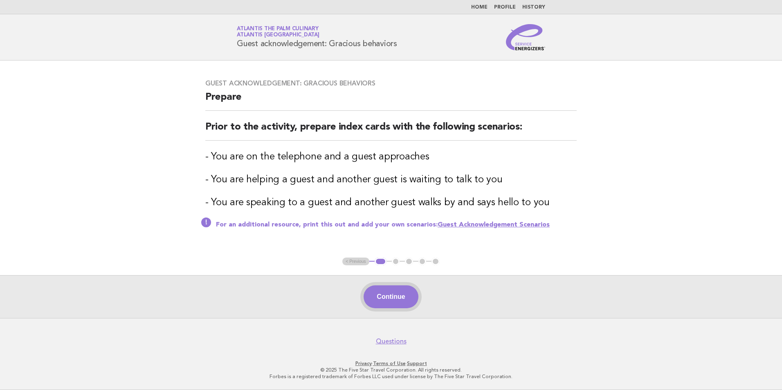 This screenshot has width=782, height=390. Describe the element at coordinates (380, 262) in the screenshot. I see `button: 1` at that location.